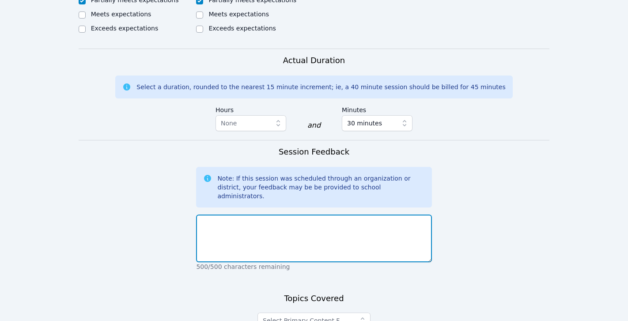  What do you see at coordinates (377, 123) in the screenshot?
I see `button: 30 minutes` at bounding box center [377, 123].